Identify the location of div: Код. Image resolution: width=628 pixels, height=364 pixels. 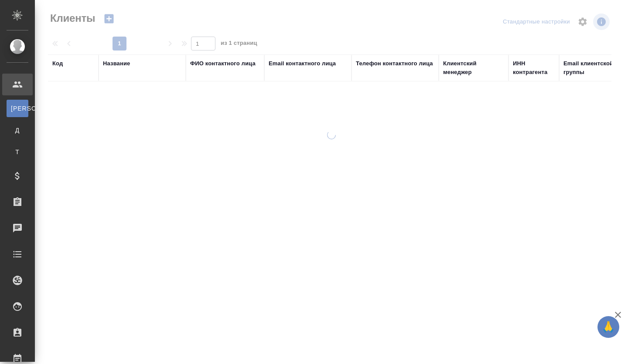
(57, 64).